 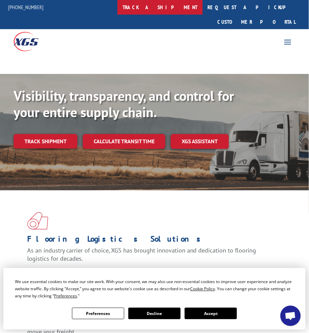 I want to click on b: Visibility, transparency, and control for your entire supply chain., so click(x=124, y=104).